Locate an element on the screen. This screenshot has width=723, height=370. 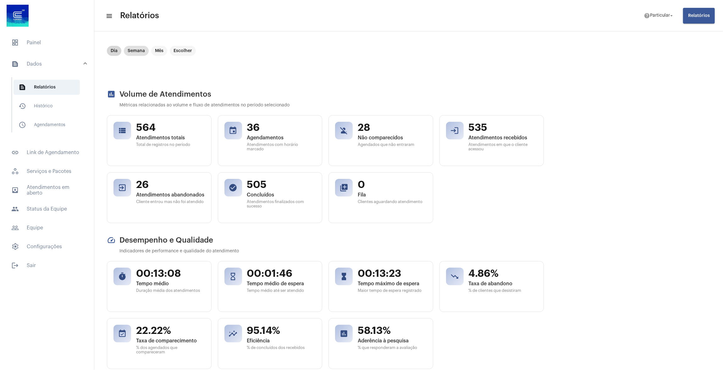
span: Tempo médio is located at coordinates (170, 284).